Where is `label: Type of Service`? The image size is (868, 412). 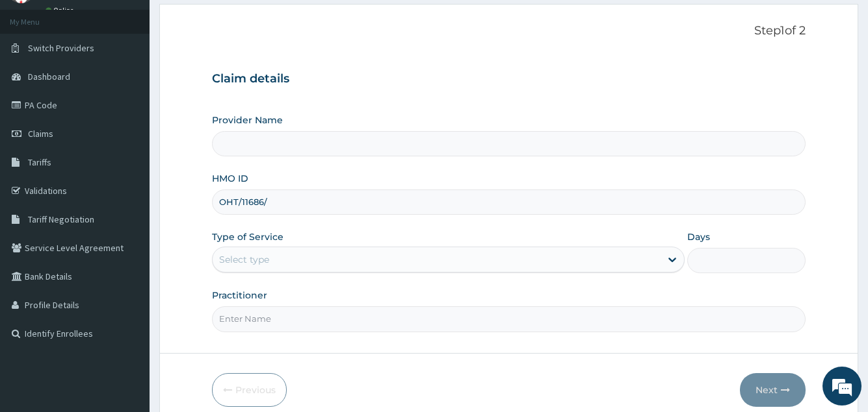 label: Type of Service is located at coordinates (248, 237).